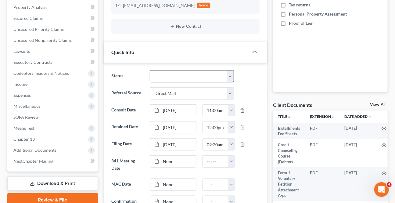 This screenshot has height=203, width=395. Describe the element at coordinates (301, 23) in the screenshot. I see `span: Proof of Lien` at that location.